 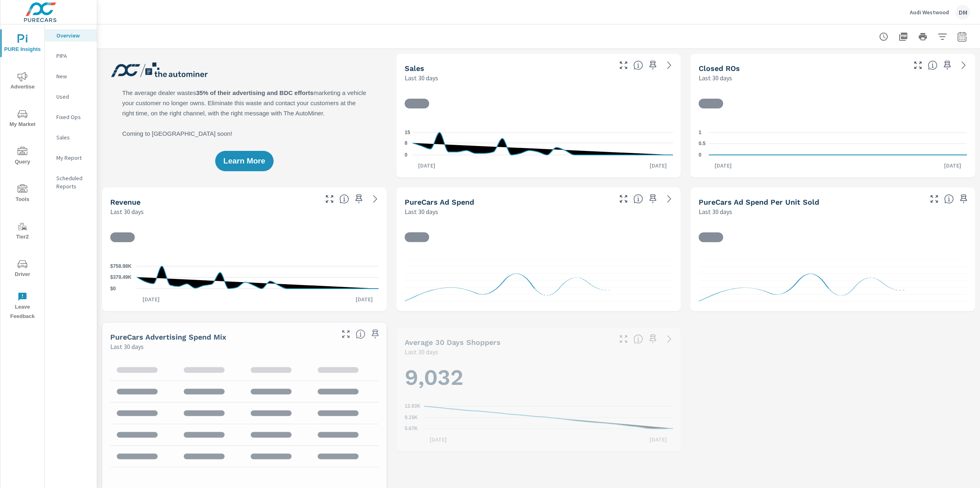 I want to click on p: Scheduled Reports, so click(x=73, y=182).